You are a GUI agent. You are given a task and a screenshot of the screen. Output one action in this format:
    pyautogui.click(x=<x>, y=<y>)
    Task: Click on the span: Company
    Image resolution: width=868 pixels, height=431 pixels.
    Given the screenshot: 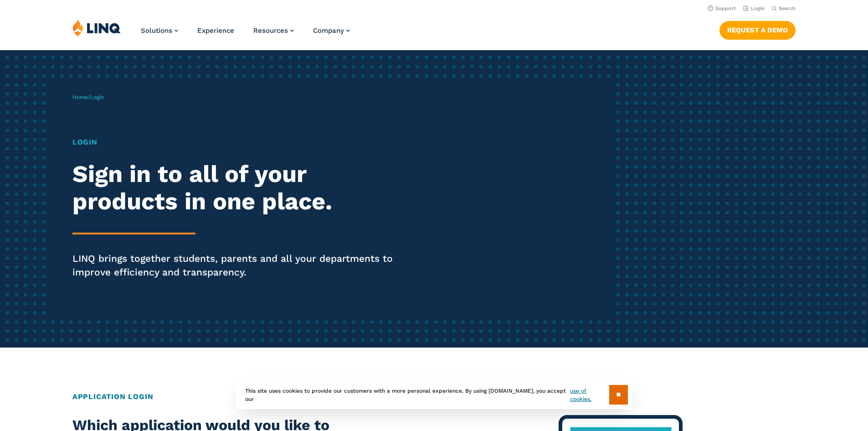 What is the action you would take?
    pyautogui.click(x=329, y=31)
    